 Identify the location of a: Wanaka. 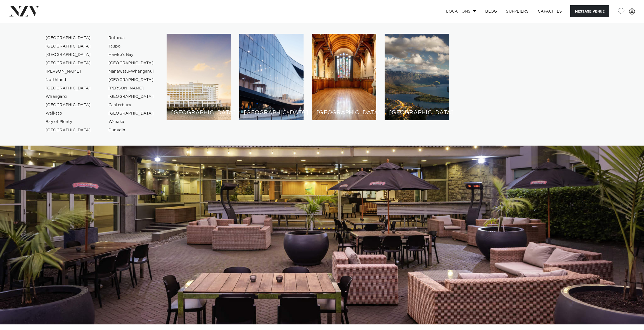
(131, 122).